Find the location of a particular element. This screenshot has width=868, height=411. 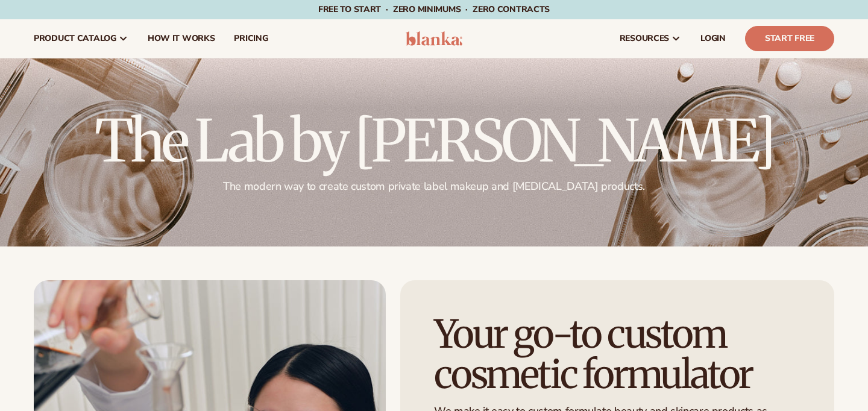

a: pricing is located at coordinates (251, 38).